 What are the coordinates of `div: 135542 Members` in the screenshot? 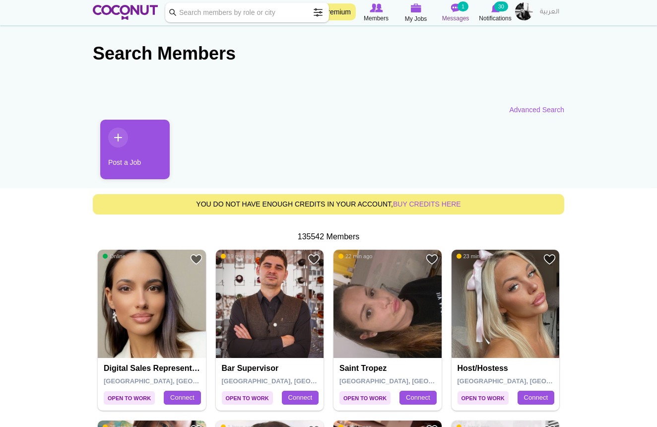 It's located at (329, 237).